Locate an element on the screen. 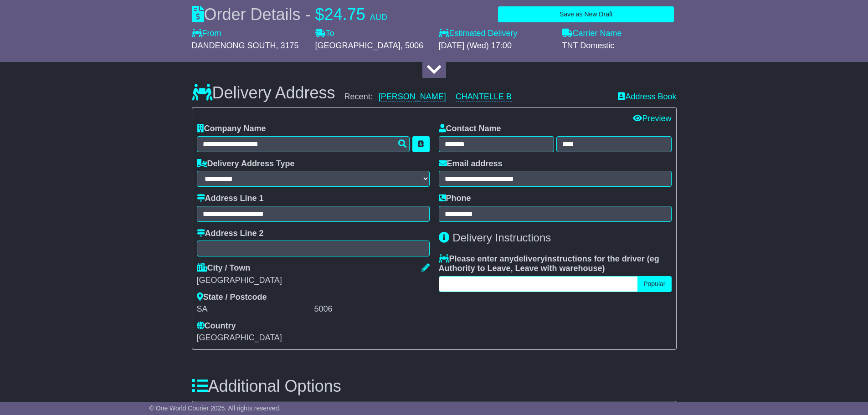 This screenshot has width=868, height=415. label: Delivery Address Type is located at coordinates (246, 164).